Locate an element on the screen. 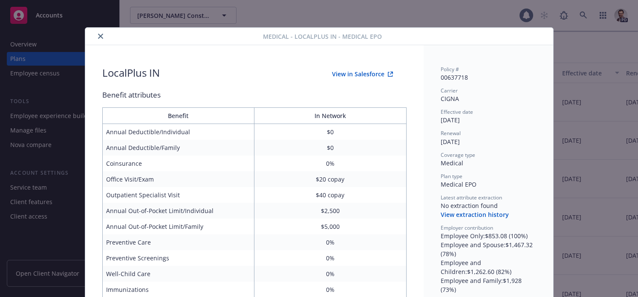  div: Employee Only : $853.08 (100%) is located at coordinates (488, 236).